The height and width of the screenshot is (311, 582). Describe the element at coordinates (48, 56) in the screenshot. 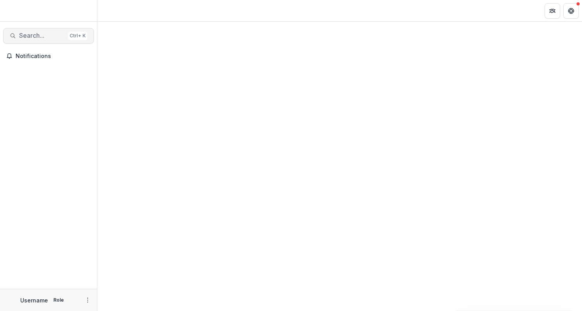

I see `button: Notifications` at that location.